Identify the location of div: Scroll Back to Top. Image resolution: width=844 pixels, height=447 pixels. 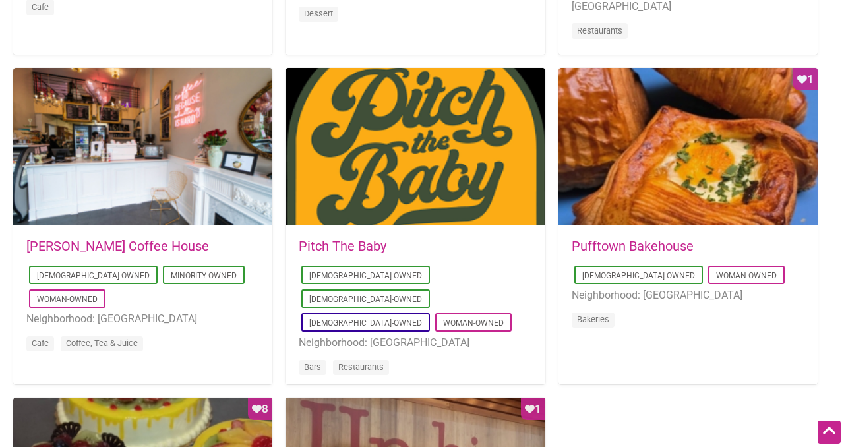
(829, 432).